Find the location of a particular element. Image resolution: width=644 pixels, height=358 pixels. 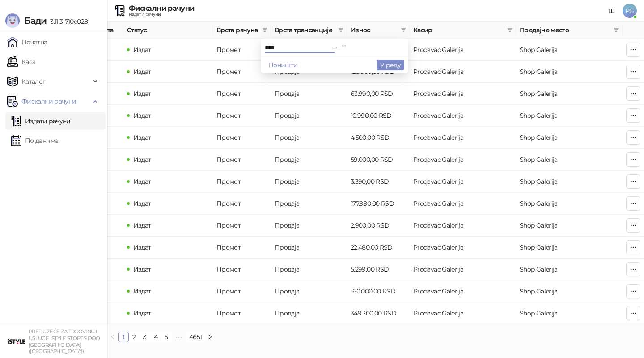

span: Каталог is located at coordinates (34, 82).